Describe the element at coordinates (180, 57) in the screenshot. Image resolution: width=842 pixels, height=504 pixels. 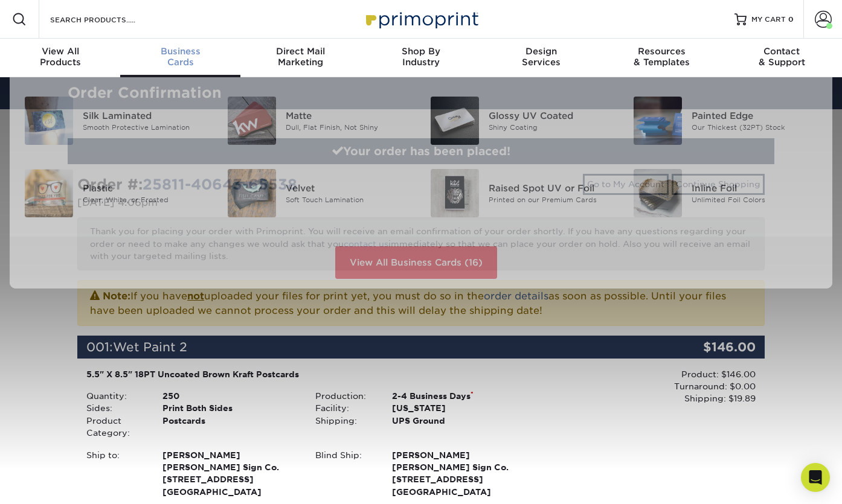
I see `div: Cards` at that location.